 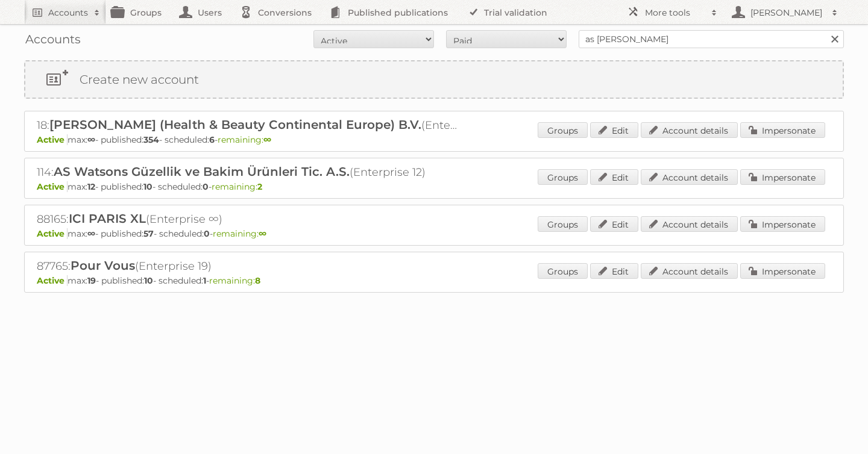 I want to click on strong: 6, so click(x=212, y=140).